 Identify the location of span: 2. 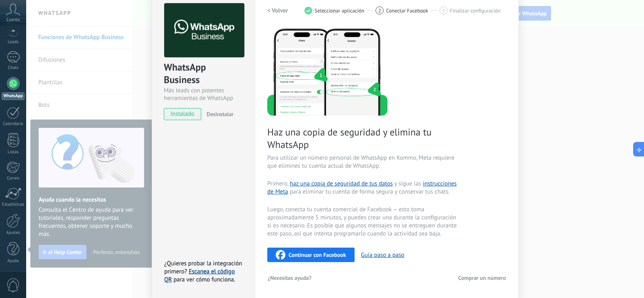
(380, 11).